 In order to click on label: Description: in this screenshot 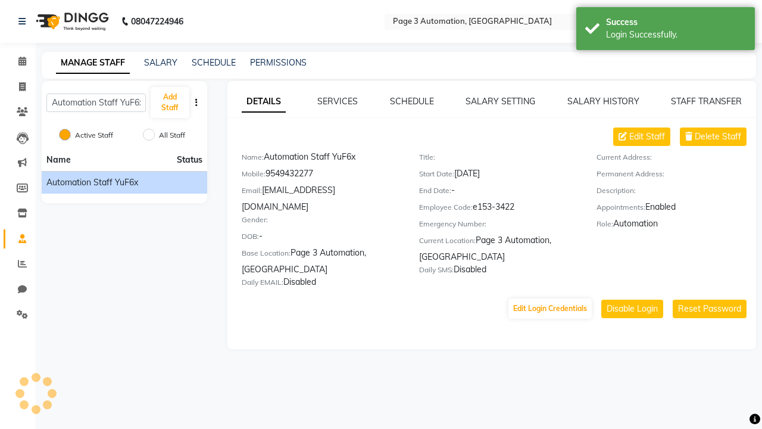, I will do `click(616, 191)`.